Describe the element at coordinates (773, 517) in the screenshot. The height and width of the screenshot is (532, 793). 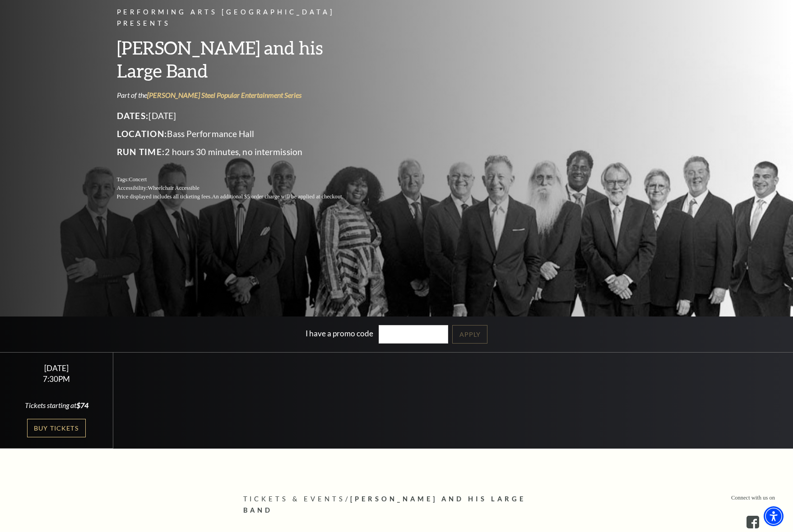
I see `div: Accessibility Menu` at that location.